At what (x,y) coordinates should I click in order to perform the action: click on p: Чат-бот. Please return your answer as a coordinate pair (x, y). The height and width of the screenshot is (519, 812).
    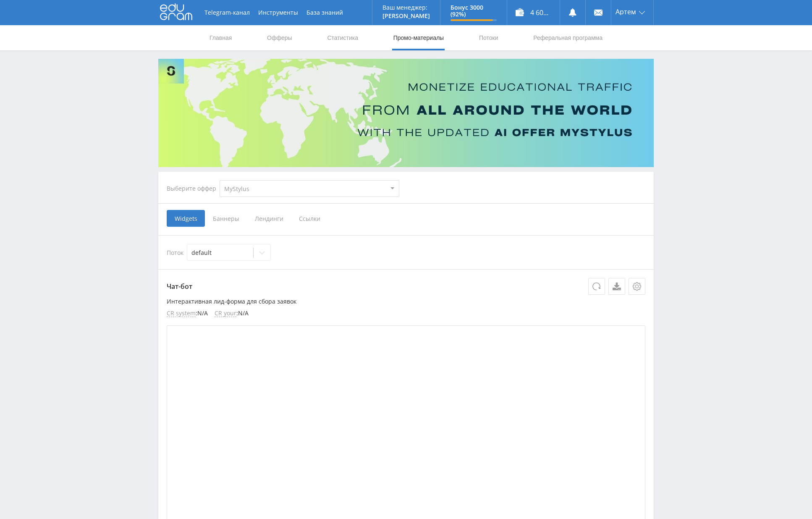
    Looking at the image, I should click on (406, 286).